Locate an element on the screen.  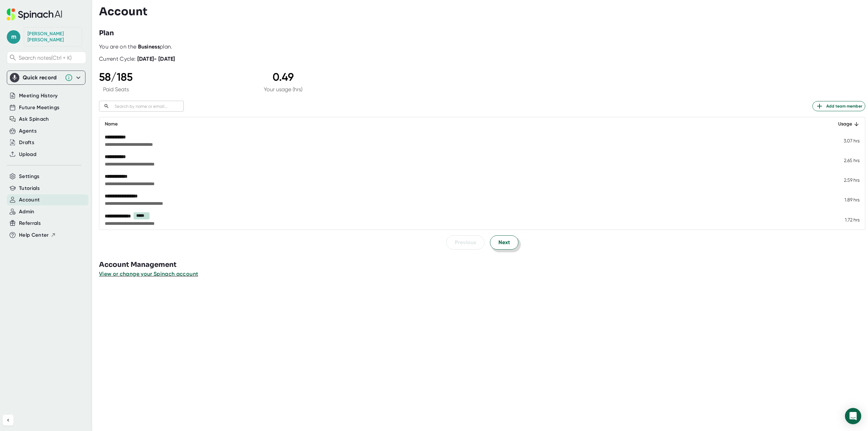
span: Future Meetings is located at coordinates (39, 108).